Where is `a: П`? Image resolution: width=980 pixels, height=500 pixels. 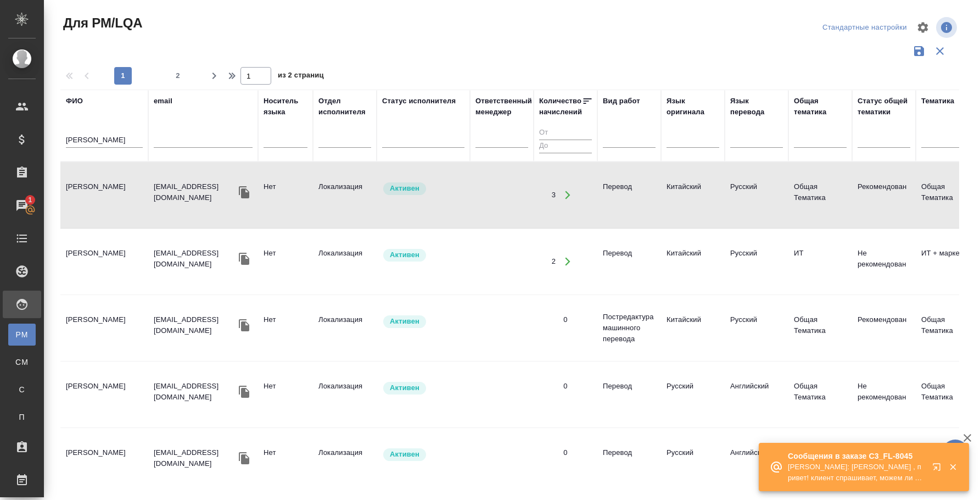 a: П is located at coordinates (22, 417).